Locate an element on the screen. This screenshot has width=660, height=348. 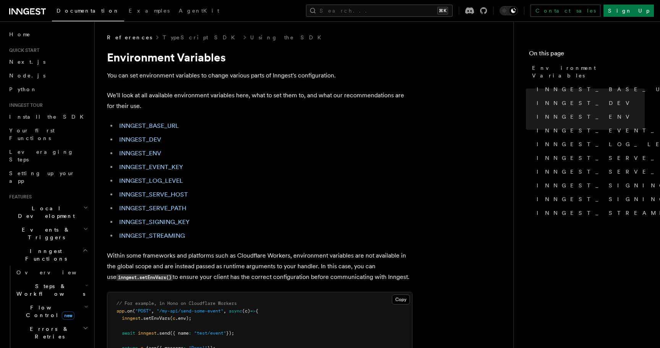
button: Steps & Workflows is located at coordinates (52, 290).